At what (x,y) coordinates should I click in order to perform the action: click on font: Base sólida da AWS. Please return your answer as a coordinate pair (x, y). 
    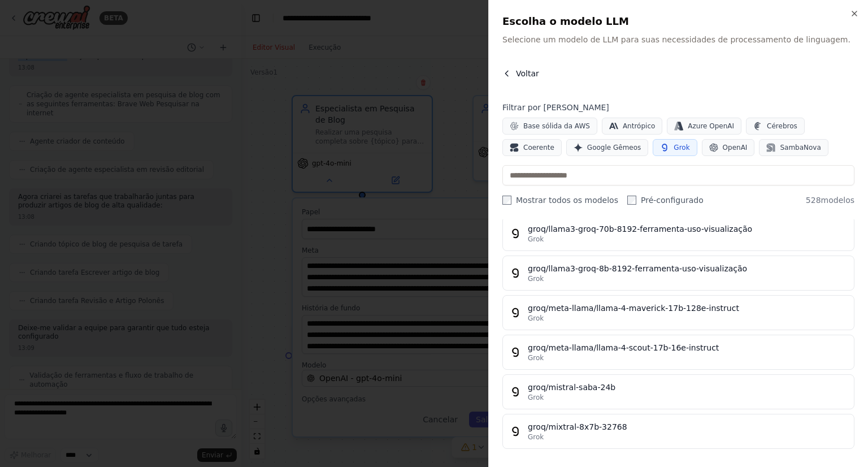
    Looking at the image, I should click on (556, 126).